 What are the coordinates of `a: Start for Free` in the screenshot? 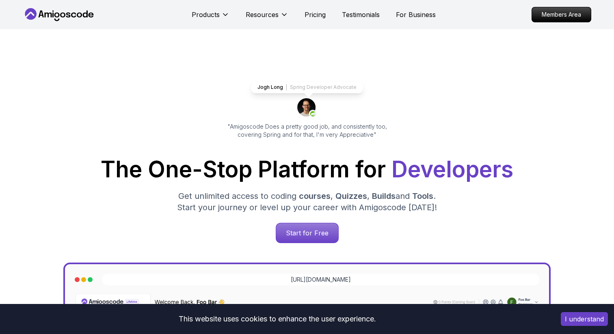 It's located at (307, 233).